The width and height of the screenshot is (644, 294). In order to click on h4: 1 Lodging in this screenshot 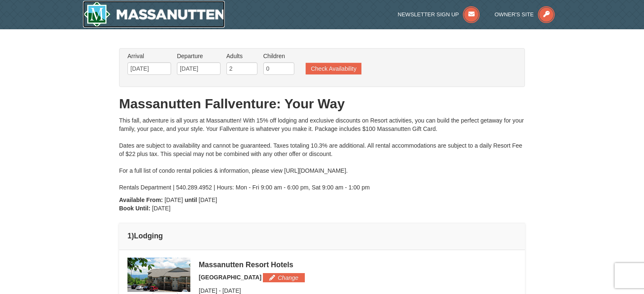, I will do `click(322, 236)`.